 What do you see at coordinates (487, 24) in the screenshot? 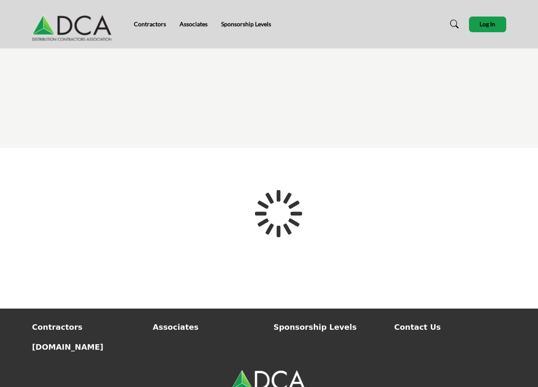
I see `span: Log In` at bounding box center [487, 24].